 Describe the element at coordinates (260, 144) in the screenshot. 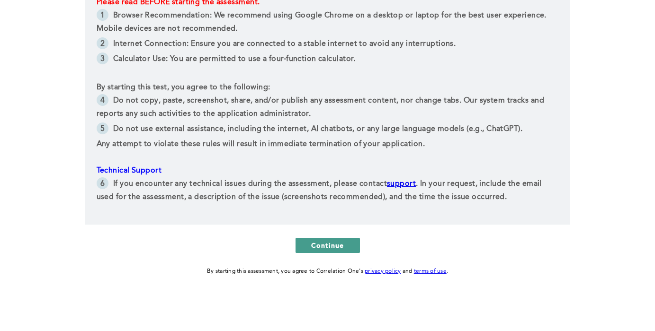

I see `span: Any attempt to violate these rules will result in immediate termination of your application.` at that location.